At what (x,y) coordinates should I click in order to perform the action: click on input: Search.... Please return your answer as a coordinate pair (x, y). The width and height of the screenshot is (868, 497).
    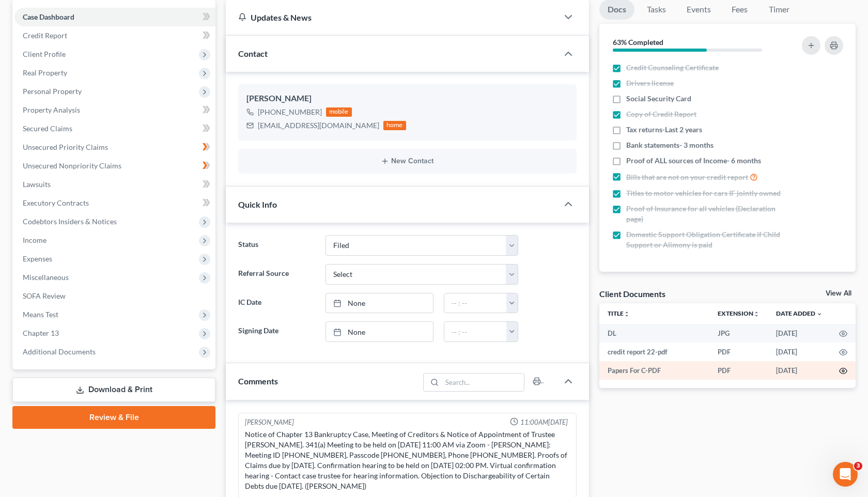
    Looking at the image, I should click on (482, 383).